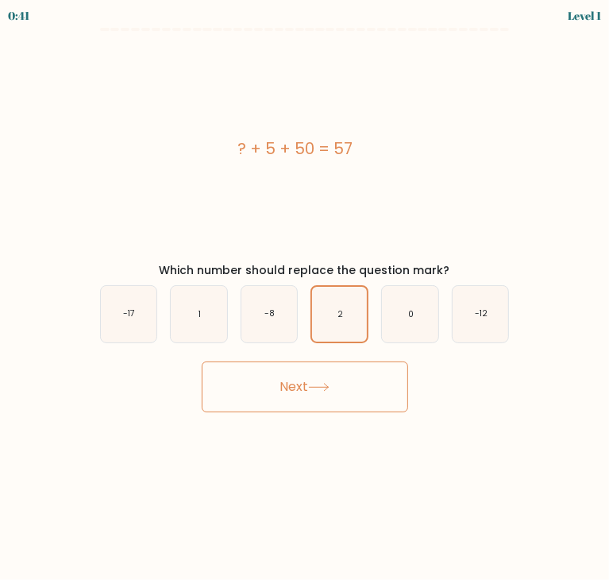  Describe the element at coordinates (305, 270) in the screenshot. I see `div: Which number should replace the question mark?` at that location.